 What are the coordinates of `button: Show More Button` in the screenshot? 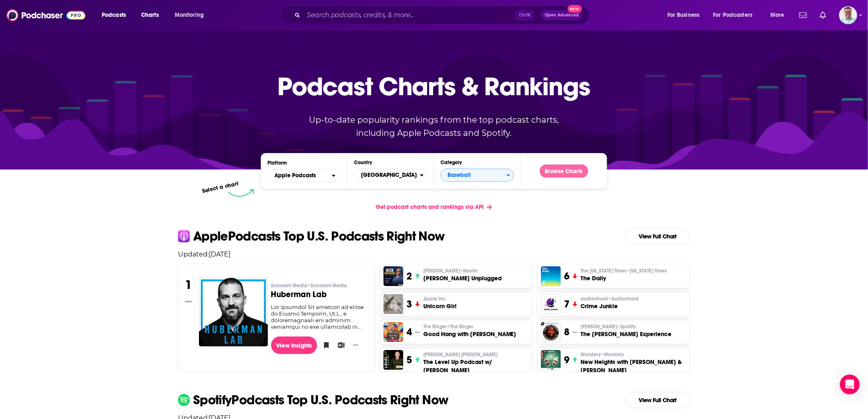 It's located at (356, 345).